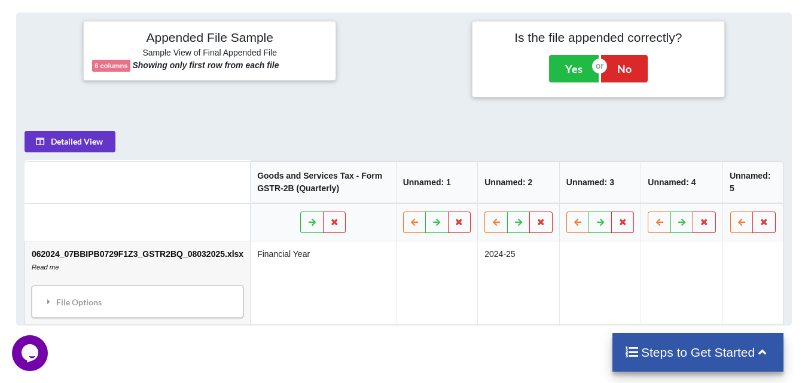  What do you see at coordinates (518, 182) in the screenshot?
I see `th: Unnamed: 2` at bounding box center [518, 182].